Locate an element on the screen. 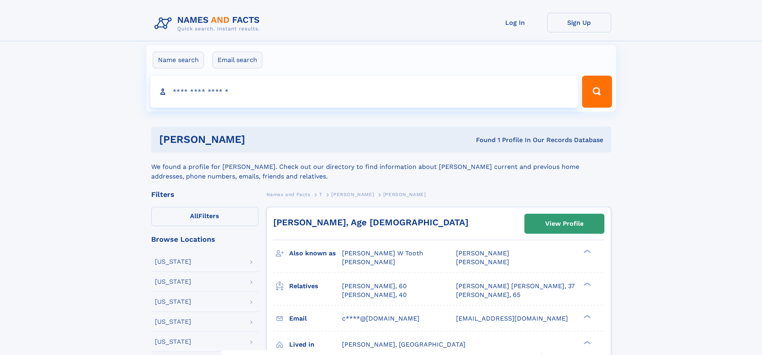  a: Sign Up is located at coordinates (579, 22).